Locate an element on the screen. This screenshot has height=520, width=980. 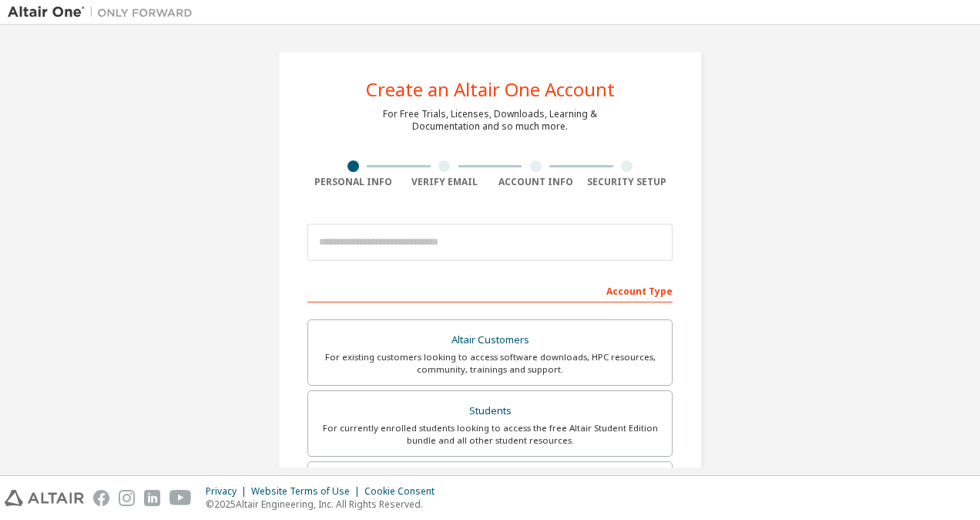
img: Altair One is located at coordinates (104, 12).